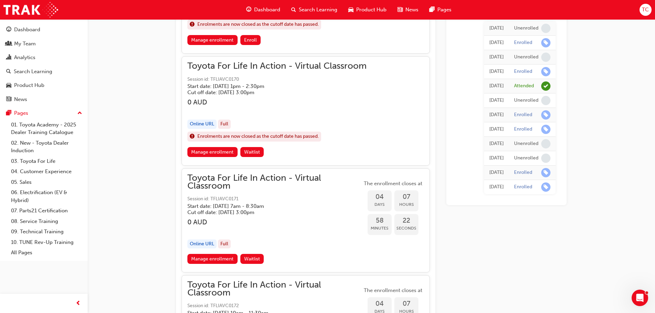  What do you see at coordinates (9, 86) in the screenshot?
I see `span: car-icon` at bounding box center [9, 86].